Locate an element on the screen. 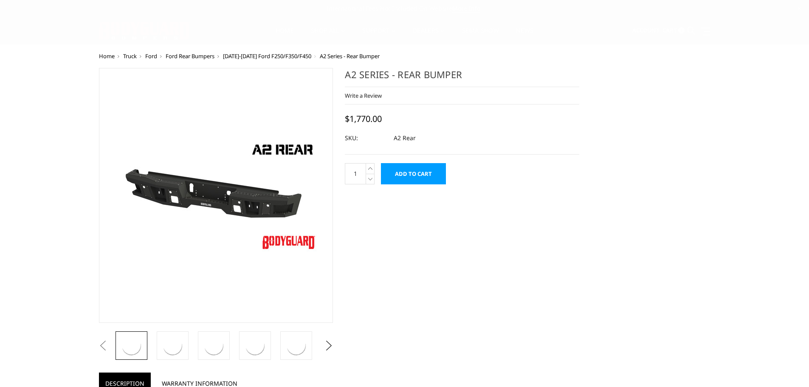 The height and width of the screenshot is (387, 809). span: $1,770.00 is located at coordinates (363, 119).